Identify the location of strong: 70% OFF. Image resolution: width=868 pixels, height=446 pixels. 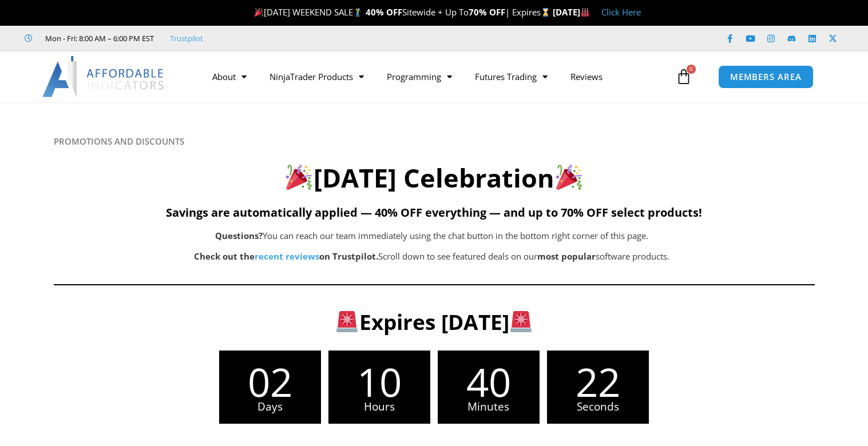
(487, 12).